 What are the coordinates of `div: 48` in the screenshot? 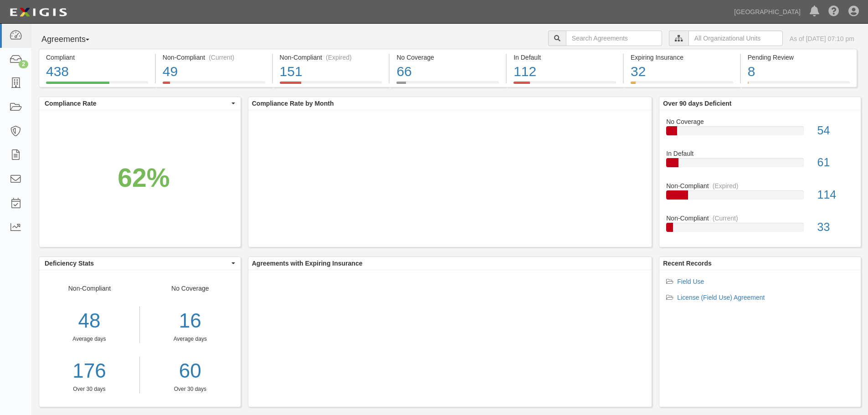 It's located at (90, 321).